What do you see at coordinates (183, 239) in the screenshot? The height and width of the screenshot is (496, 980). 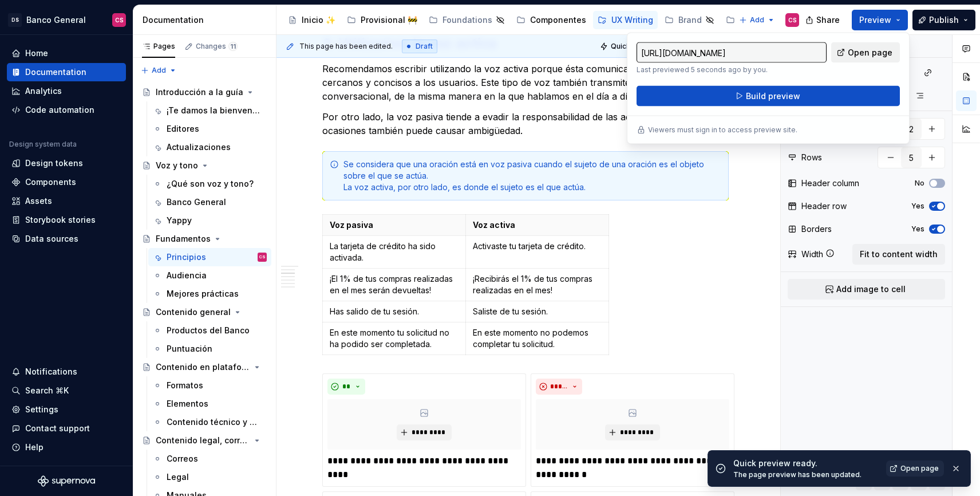 I see `div: Fundamentos` at bounding box center [183, 239].